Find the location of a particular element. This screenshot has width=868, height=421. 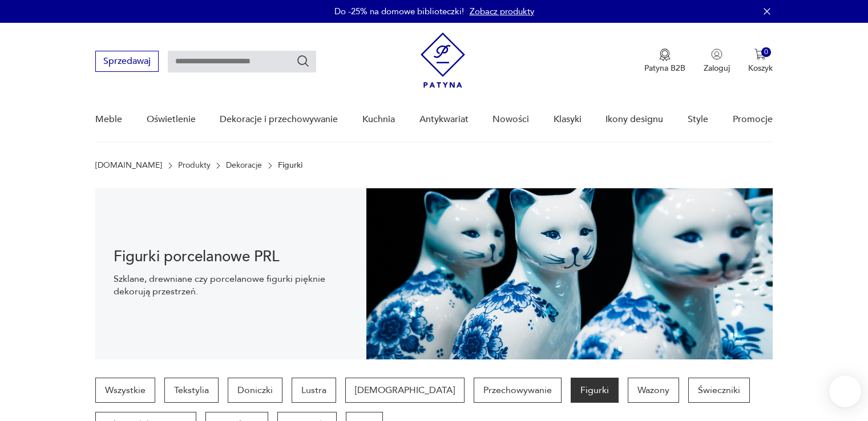

a: Klasyki is located at coordinates (568, 119).